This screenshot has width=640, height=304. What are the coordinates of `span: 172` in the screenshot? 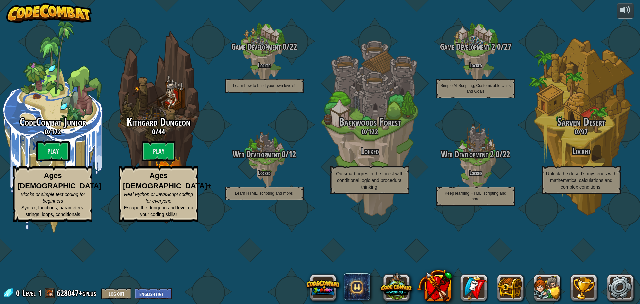 It's located at (56, 132).